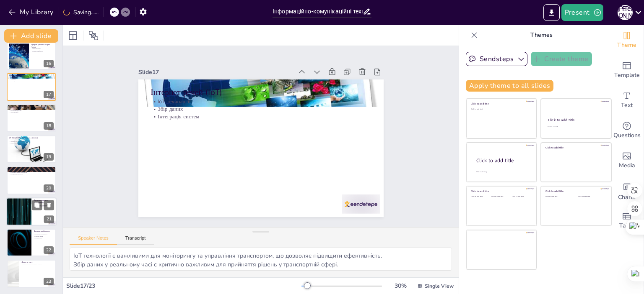 Image resolution: width=644 pixels, height=294 pixels. What do you see at coordinates (627, 106) in the screenshot?
I see `span: Text` at bounding box center [627, 106].